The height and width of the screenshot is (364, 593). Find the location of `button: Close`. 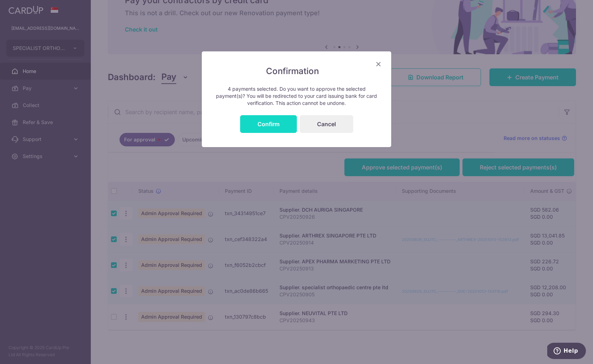

button: Close is located at coordinates (378, 64).